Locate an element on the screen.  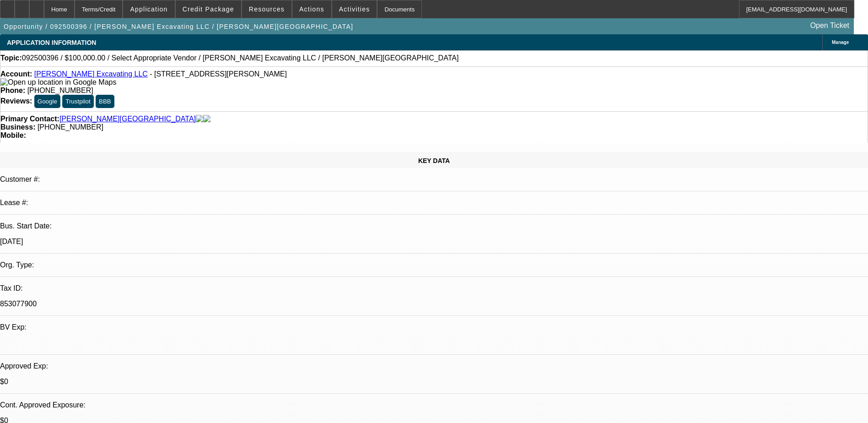
strong: Phone: is located at coordinates (13, 90).